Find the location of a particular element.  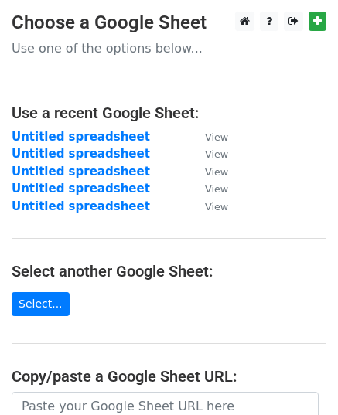

h4: Copy/paste a Google Sheet URL: is located at coordinates (168, 376).